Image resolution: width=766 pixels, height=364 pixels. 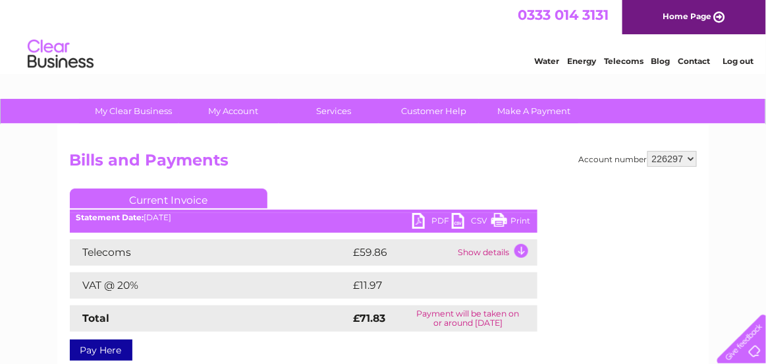 I want to click on h2: Bills and Payments, so click(x=383, y=163).